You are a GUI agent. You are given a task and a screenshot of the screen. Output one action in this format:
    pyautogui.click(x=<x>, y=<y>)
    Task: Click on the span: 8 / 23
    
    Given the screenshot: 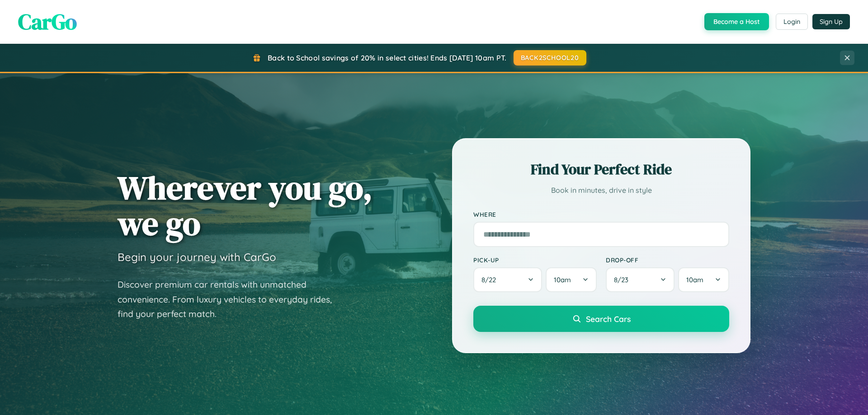 What is the action you would take?
    pyautogui.click(x=624, y=280)
    